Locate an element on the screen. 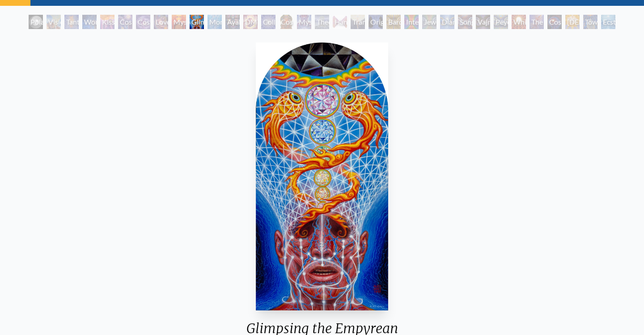 The image size is (644, 335). div: Toward the One is located at coordinates (590, 22).